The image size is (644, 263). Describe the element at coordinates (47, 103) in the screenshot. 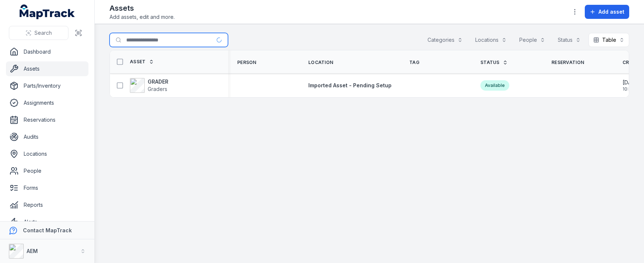

I see `a: Assignments` at that location.